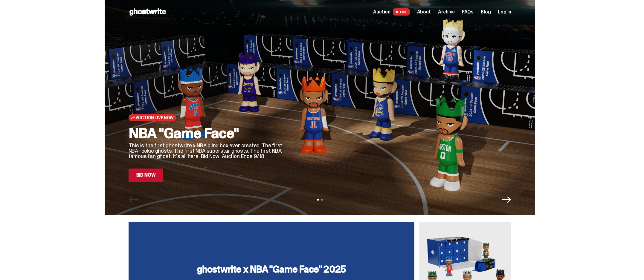 The image size is (644, 280). Describe the element at coordinates (504, 12) in the screenshot. I see `a: Log in` at that location.